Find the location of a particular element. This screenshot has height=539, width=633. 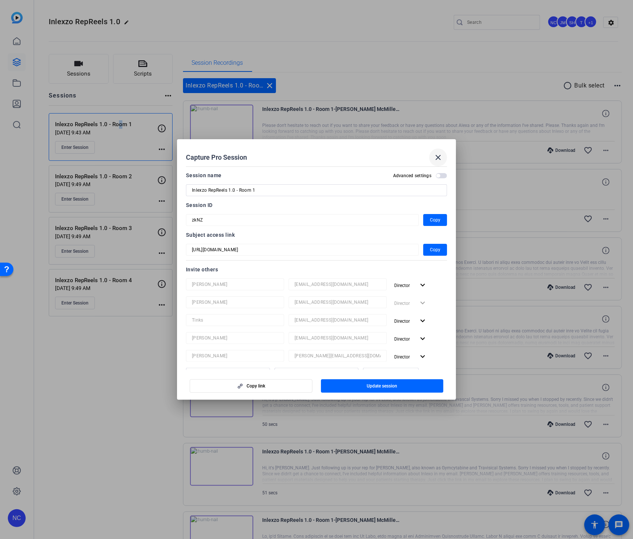

div: Invite others is located at coordinates (317, 269).